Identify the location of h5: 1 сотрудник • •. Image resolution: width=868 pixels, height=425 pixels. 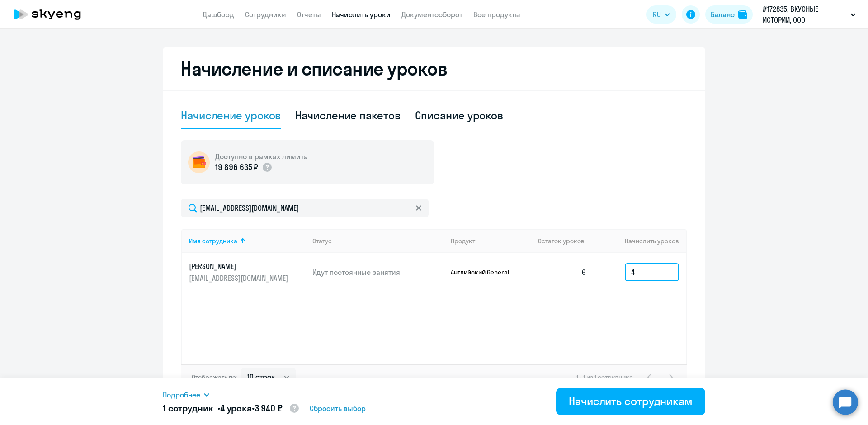
(231, 409).